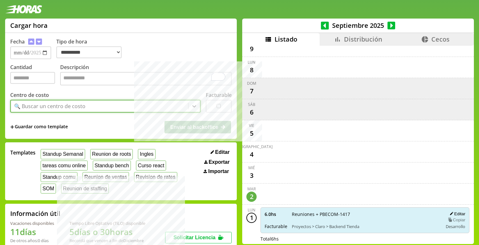  What do you see at coordinates (48, 188) in the screenshot?
I see `button: SOM` at bounding box center [48, 188].